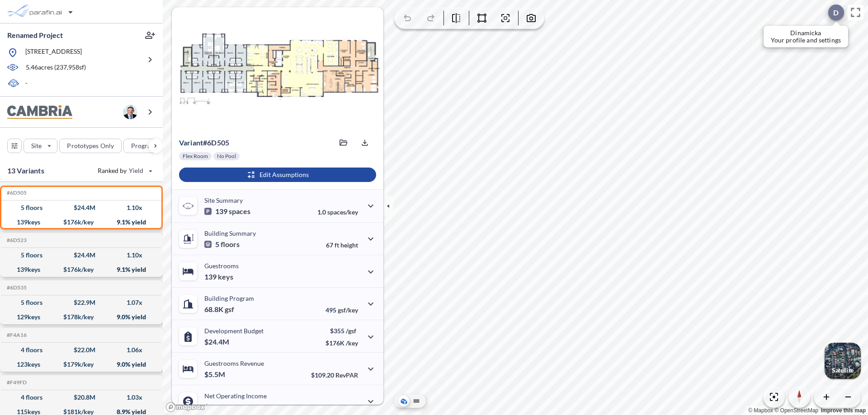 The image size is (868, 415). What do you see at coordinates (223, 200) in the screenshot?
I see `p: Site Summary` at bounding box center [223, 200].